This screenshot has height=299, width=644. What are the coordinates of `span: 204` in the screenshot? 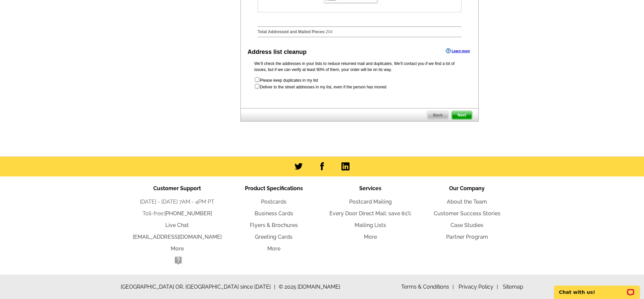 It's located at (329, 32).